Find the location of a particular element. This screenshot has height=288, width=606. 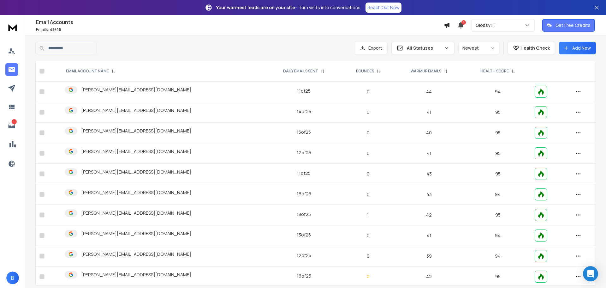

p: WARMUP EMAILS is located at coordinates (426, 71).